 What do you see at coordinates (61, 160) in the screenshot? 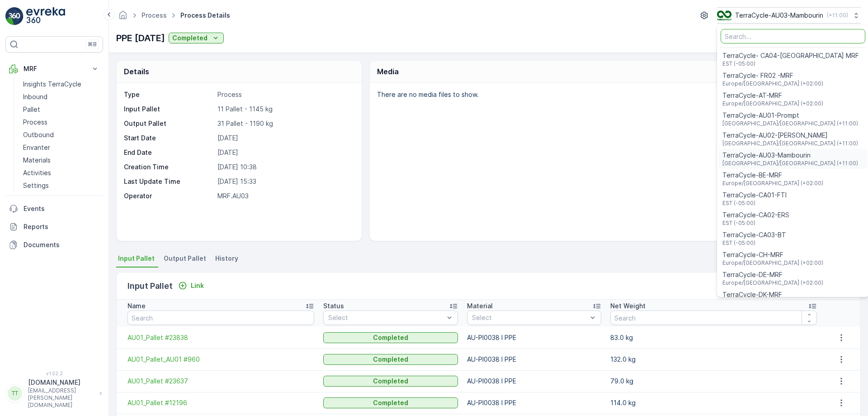
I see `a: Materials` at bounding box center [61, 160].